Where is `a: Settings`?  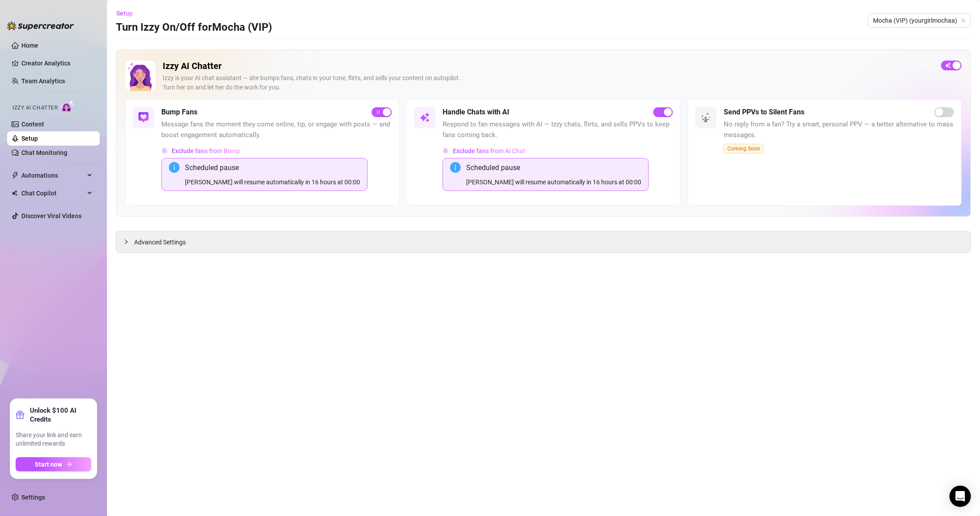
a: Settings is located at coordinates (33, 497).